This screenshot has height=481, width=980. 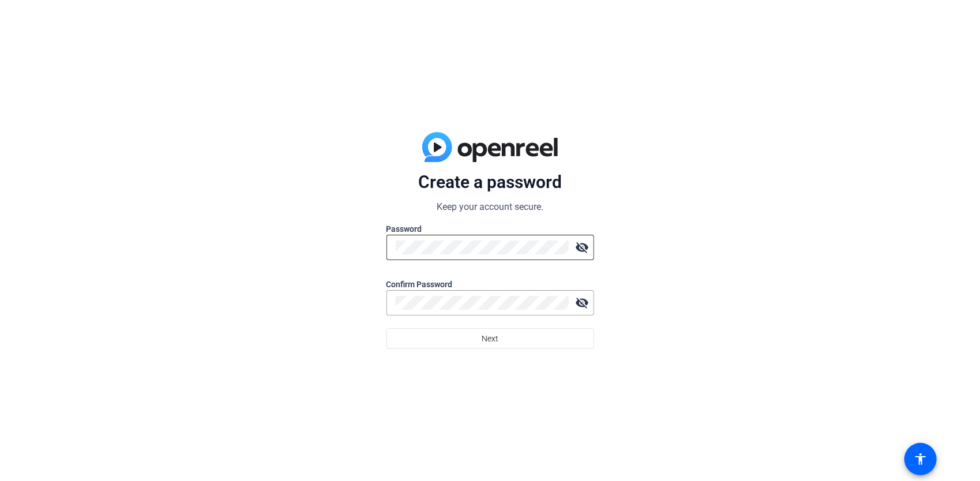 I want to click on mat-icon: accessibility, so click(x=920, y=459).